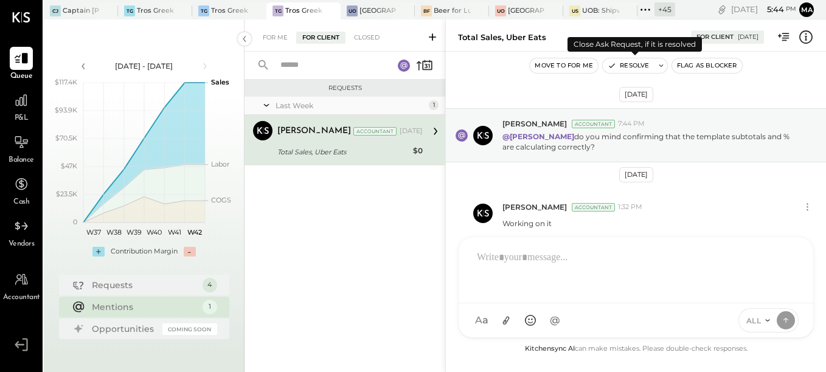 The image size is (826, 372). Describe the element at coordinates (154, 232) in the screenshot. I see `text: W40` at that location.